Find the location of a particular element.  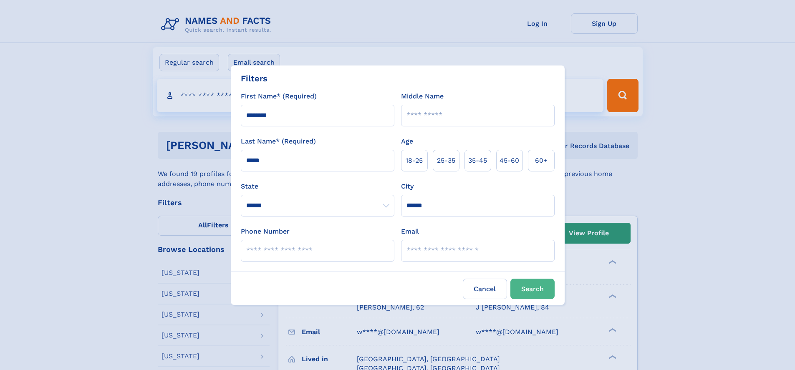

label: Last Name* (Required) is located at coordinates (278, 142).